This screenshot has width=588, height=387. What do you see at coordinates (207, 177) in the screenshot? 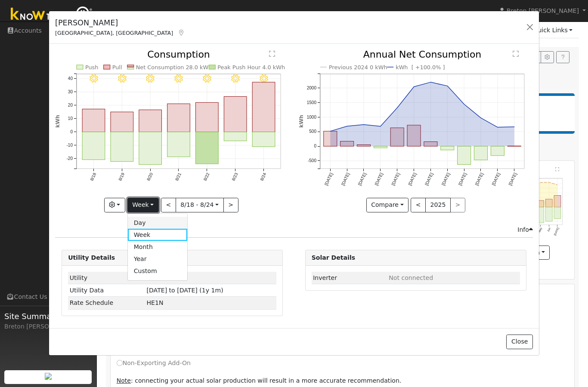
I see `text: 8/22` at bounding box center [207, 177].